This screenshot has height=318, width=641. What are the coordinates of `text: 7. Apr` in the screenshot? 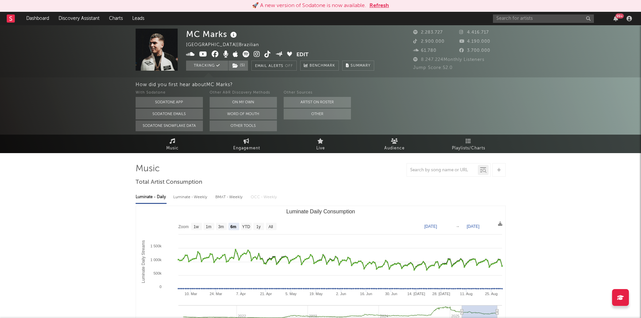 It's located at (241, 294).